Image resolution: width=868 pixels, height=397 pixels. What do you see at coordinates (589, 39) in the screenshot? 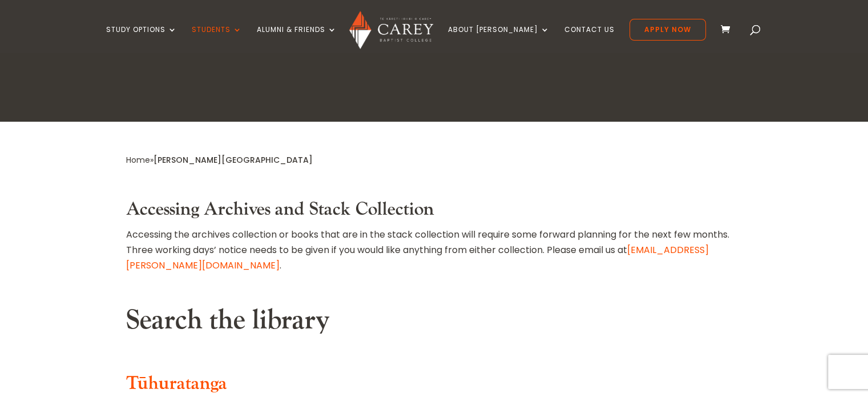
I see `a: Contact Us` at bounding box center [589, 39].